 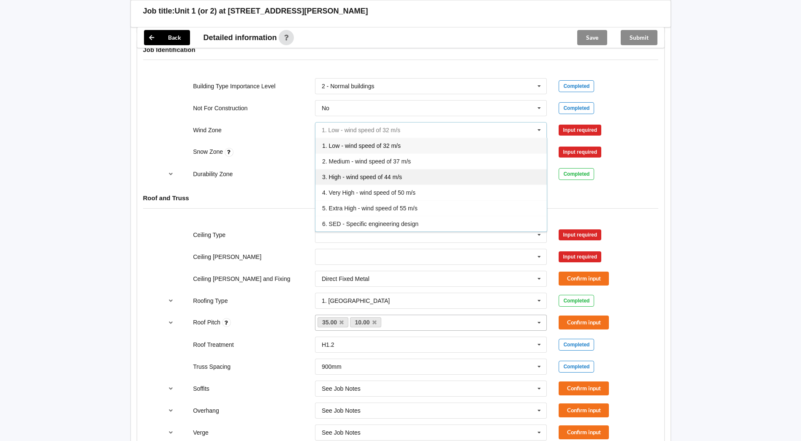 What do you see at coordinates (361, 146) in the screenshot?
I see `span: 1. Low - wind speed of 32 m/s` at bounding box center [361, 146].